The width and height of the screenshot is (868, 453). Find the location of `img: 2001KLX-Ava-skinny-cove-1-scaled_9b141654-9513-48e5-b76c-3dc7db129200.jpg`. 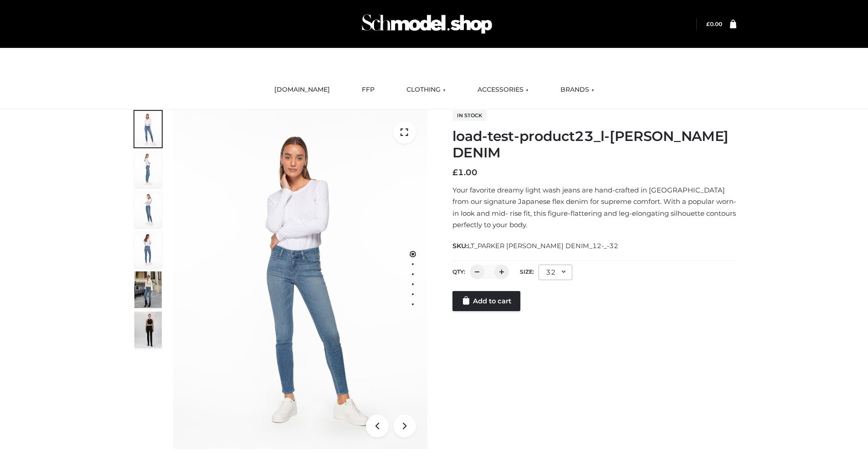

img: 2001KLX-Ava-skinny-cove-1-scaled_9b141654-9513-48e5-b76c-3dc7db129200.jpg is located at coordinates (148, 129).